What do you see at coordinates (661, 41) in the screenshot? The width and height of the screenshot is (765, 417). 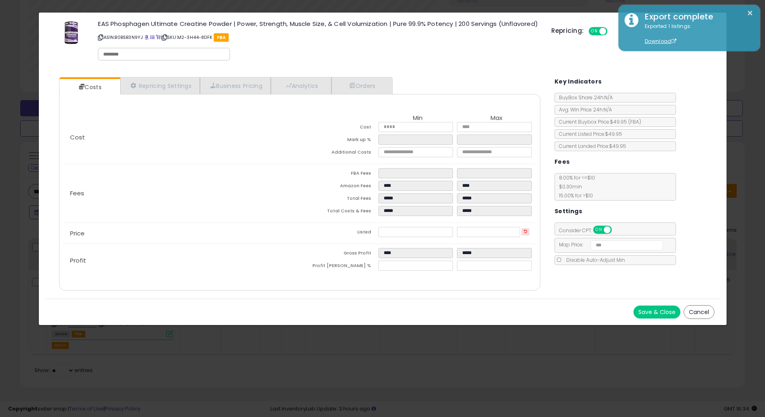 I see `a: Download` at bounding box center [661, 41].